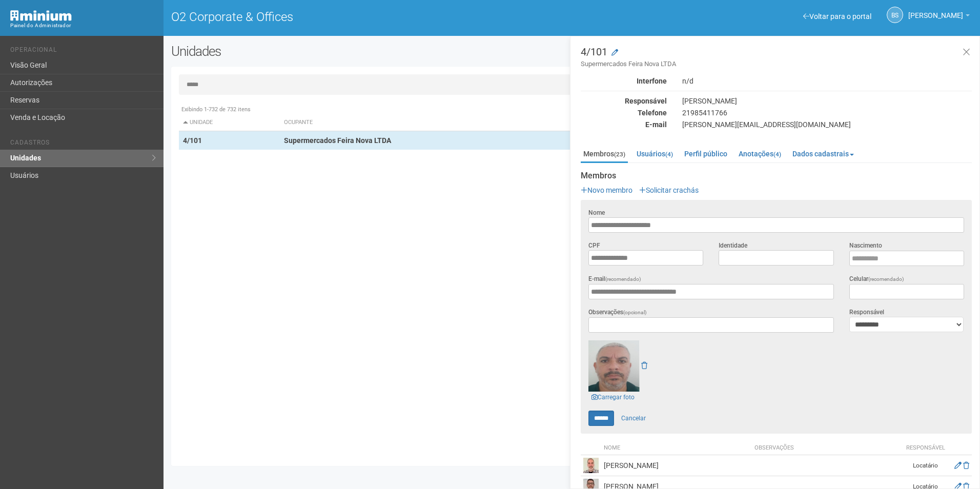  I want to click on a: Usuários(4), so click(655, 154).